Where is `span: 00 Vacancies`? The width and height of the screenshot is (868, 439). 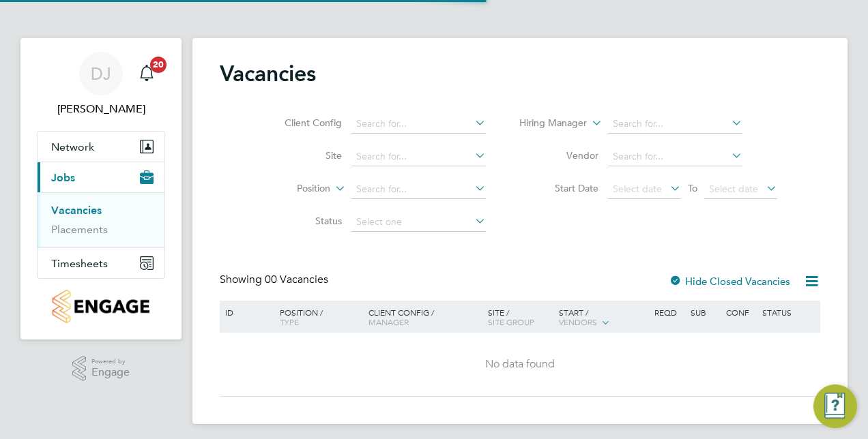 span: 00 Vacancies is located at coordinates (296, 279).